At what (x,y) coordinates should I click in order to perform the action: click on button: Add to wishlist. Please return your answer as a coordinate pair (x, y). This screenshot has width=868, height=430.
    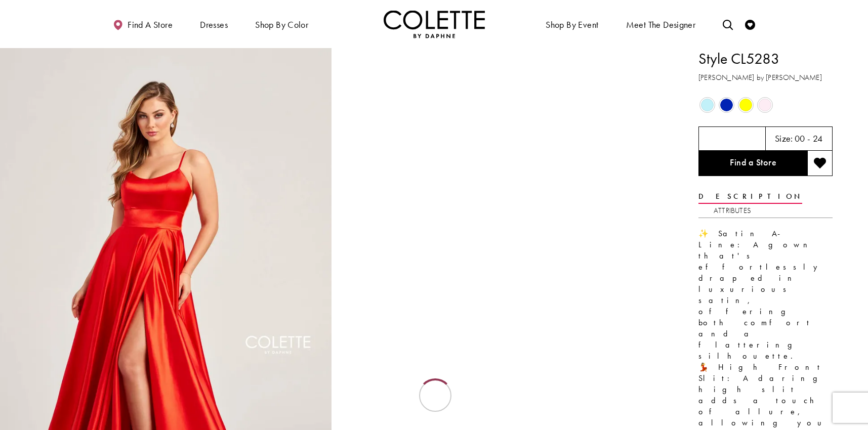
    Looking at the image, I should click on (820, 164).